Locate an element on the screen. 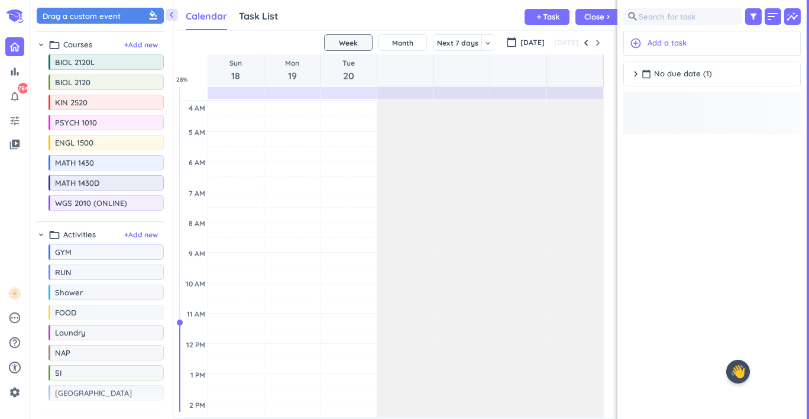 Image resolution: width=809 pixels, height=419 pixels. div: 1 PM is located at coordinates (198, 375).